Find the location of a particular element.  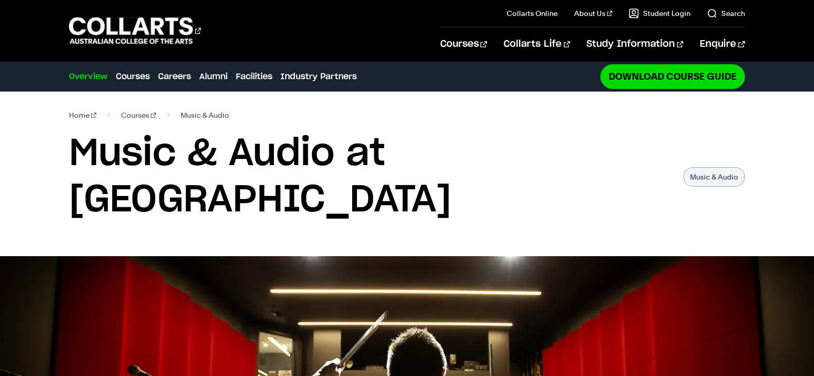

a: Home is located at coordinates (82, 115).